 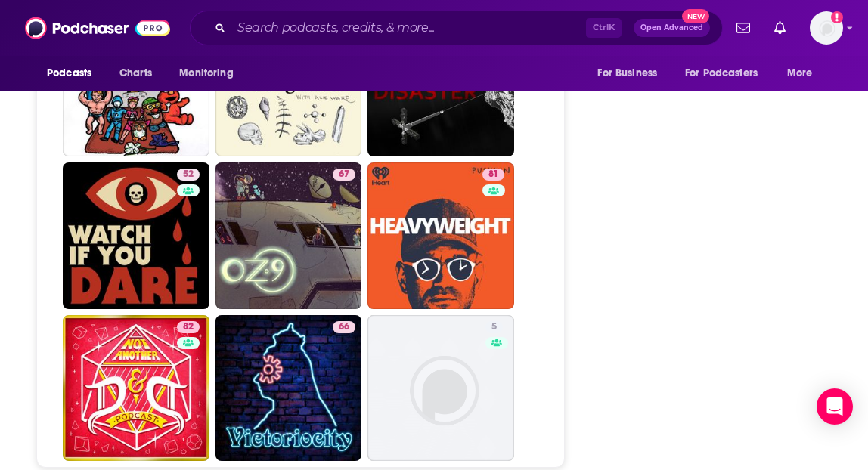 I want to click on span: For Business, so click(x=627, y=73).